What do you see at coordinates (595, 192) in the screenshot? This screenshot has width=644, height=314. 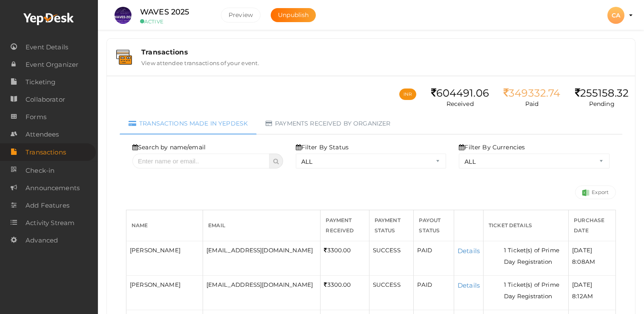 I see `a: Export` at bounding box center [595, 192].